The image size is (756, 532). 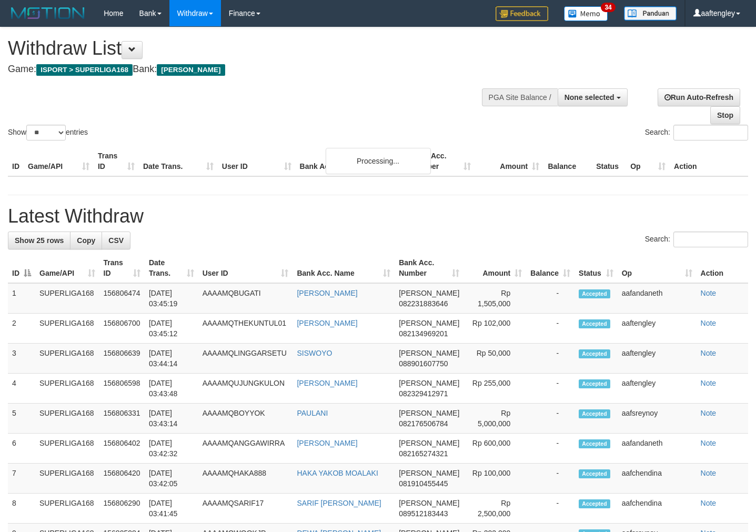 I want to click on th: Action, so click(x=722, y=268).